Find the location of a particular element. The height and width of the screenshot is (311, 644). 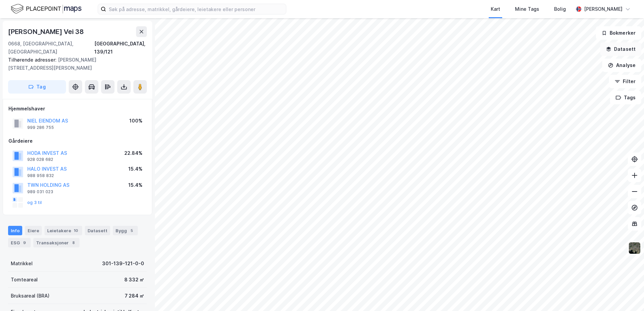

div: Eiere is located at coordinates (33, 231).